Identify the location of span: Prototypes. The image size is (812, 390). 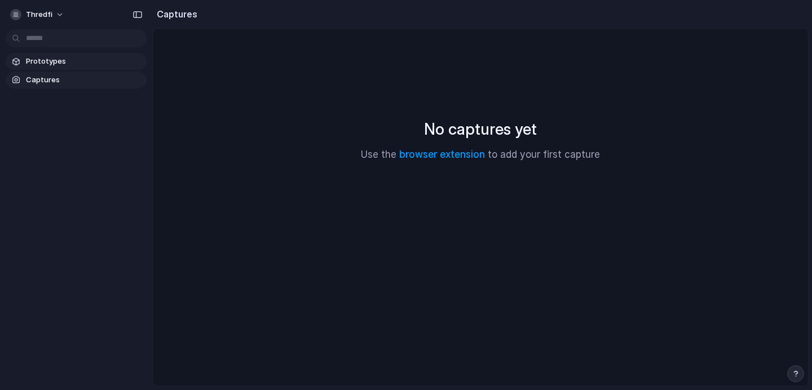
(84, 61).